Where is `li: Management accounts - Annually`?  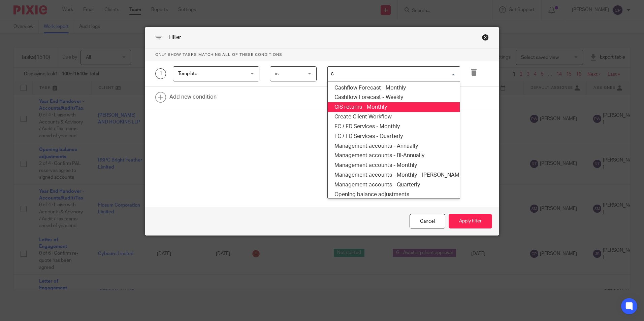
li: Management accounts - Annually is located at coordinates (394, 146).